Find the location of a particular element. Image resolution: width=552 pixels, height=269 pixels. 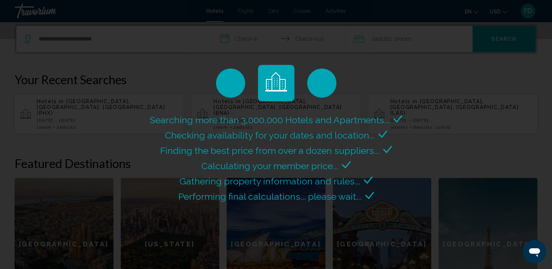

span: Calculating your member price... is located at coordinates (269, 166).